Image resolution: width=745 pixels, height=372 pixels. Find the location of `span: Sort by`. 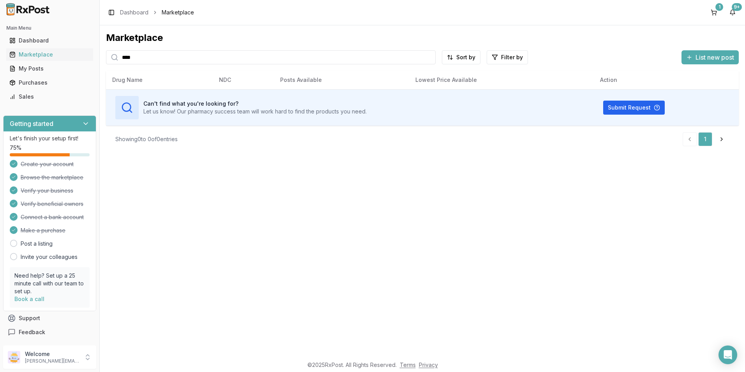

span: Sort by is located at coordinates (465, 57).